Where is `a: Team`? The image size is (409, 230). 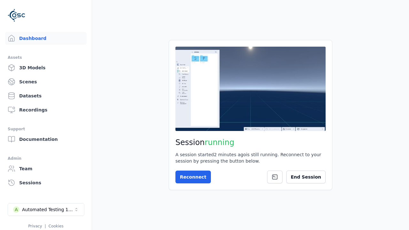 a: Team is located at coordinates (46, 169).